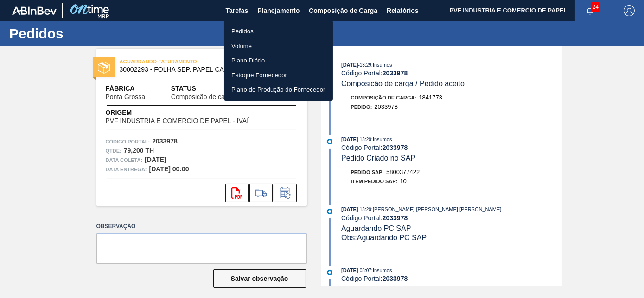 The height and width of the screenshot is (298, 644). I want to click on li: Plano Diário, so click(278, 61).